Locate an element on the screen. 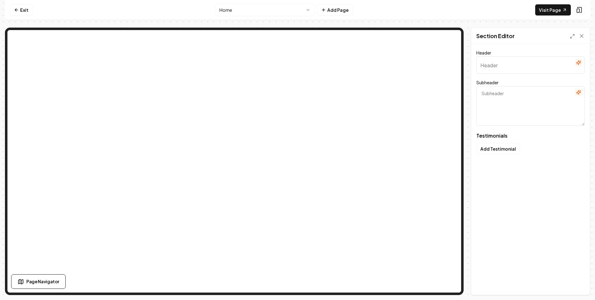 This screenshot has height=300, width=595. input: Header is located at coordinates (530, 65).